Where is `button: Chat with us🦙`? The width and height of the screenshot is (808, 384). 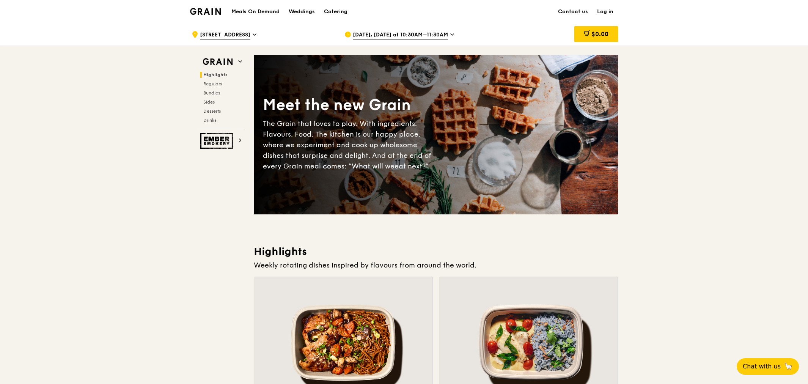
button: Chat with us🦙 is located at coordinates (768, 366).